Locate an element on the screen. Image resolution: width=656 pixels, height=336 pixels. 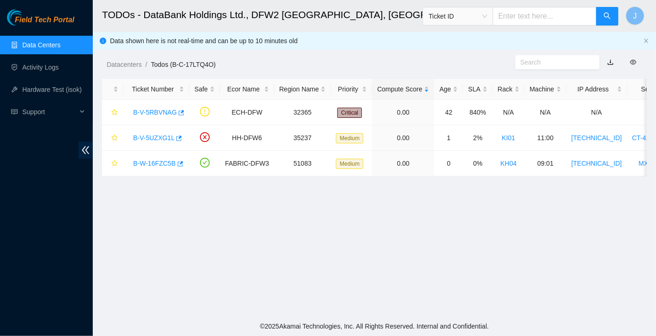
span: double-left is located at coordinates (85, 150).